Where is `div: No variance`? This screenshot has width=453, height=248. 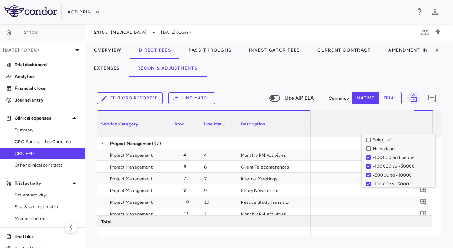
div: No variance is located at coordinates (403, 148).